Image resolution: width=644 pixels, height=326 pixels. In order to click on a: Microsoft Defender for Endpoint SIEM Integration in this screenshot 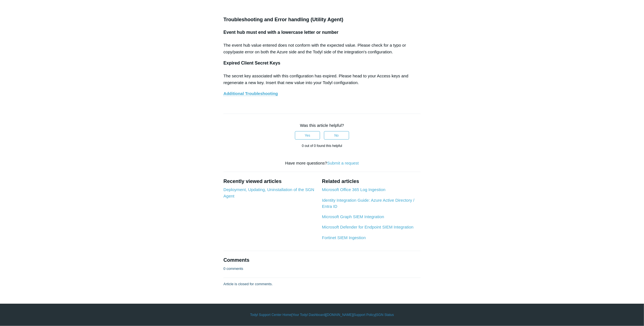, I will do `click(368, 228)`.